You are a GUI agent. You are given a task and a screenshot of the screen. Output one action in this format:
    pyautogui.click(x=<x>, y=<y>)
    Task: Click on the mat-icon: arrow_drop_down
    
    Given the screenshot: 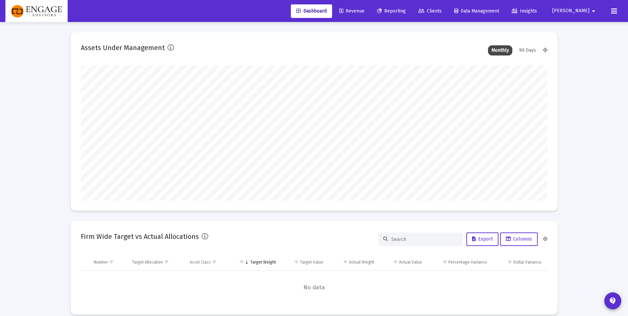 What is the action you would take?
    pyautogui.click(x=594, y=11)
    